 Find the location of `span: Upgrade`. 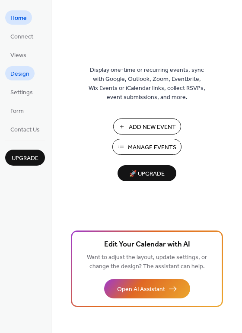

span: Upgrade is located at coordinates (25, 158).